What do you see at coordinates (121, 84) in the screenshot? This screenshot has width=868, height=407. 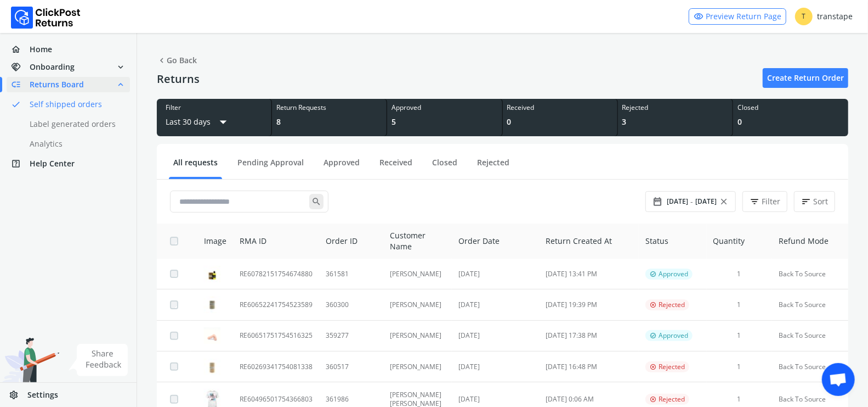 I see `span: expand_less` at bounding box center [121, 84].